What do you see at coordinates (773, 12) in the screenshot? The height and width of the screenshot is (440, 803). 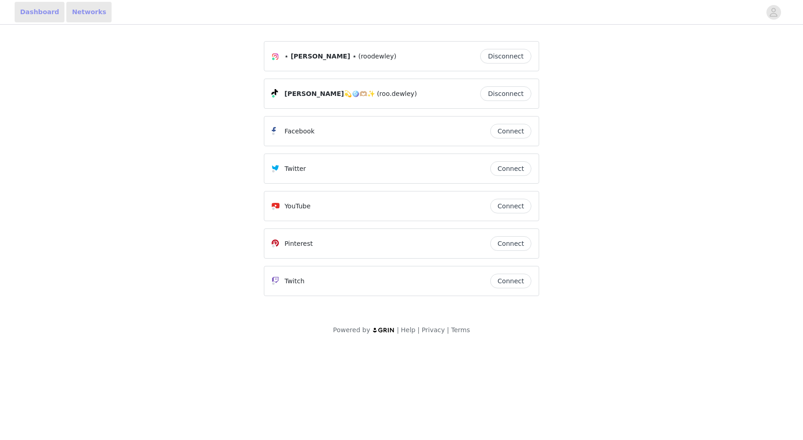 I see `div: avatar` at bounding box center [773, 12].